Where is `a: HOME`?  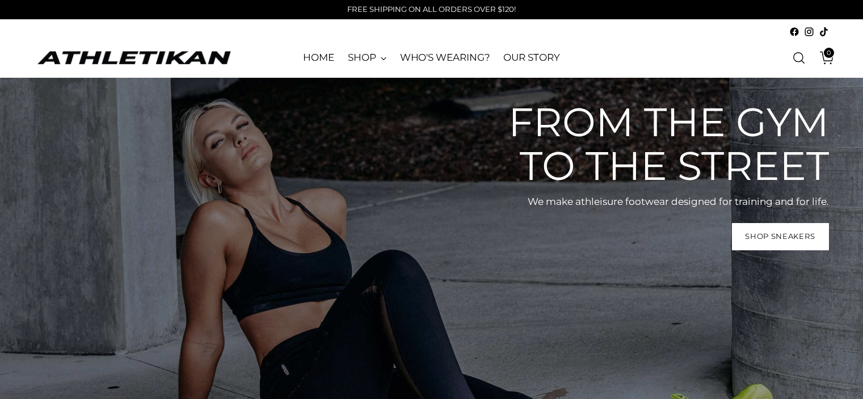
a: HOME is located at coordinates (318, 58).